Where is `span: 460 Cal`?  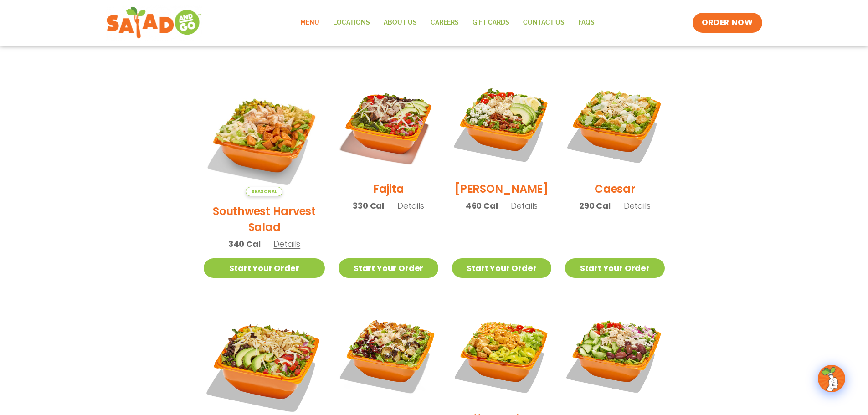 span: 460 Cal is located at coordinates (481, 206).